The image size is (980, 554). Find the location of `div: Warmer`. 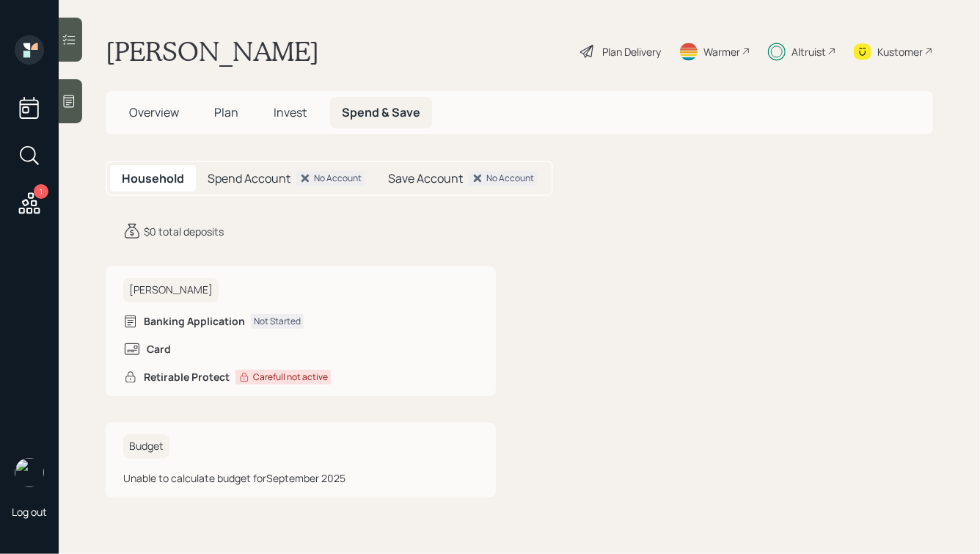

div: Warmer is located at coordinates (722, 51).